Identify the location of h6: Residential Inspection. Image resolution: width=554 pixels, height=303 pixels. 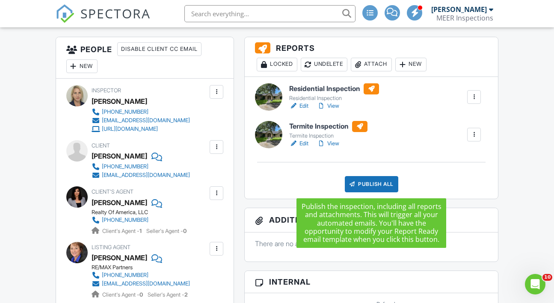
(334, 89).